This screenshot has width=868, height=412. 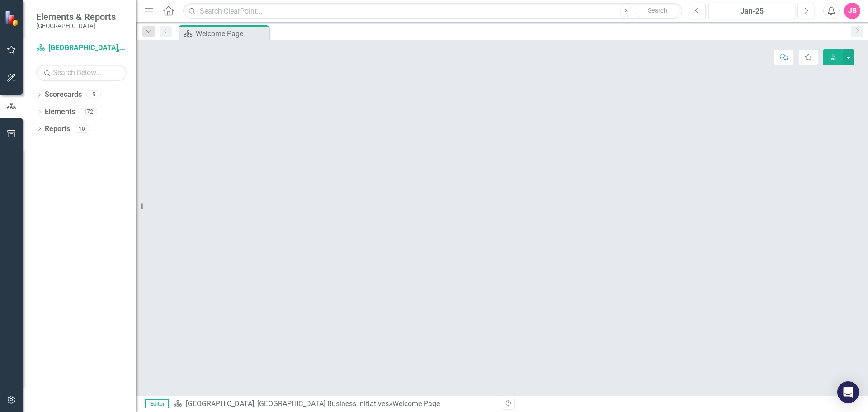 I want to click on button: Jan-25, so click(x=752, y=11).